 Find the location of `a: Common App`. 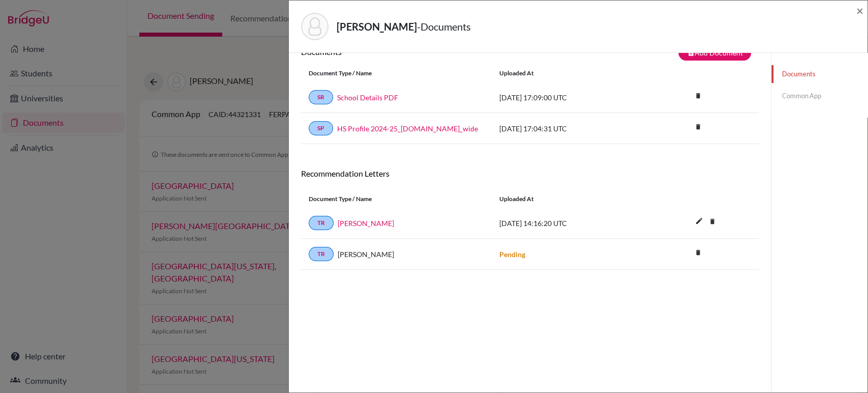

a: Common App is located at coordinates (819, 96).